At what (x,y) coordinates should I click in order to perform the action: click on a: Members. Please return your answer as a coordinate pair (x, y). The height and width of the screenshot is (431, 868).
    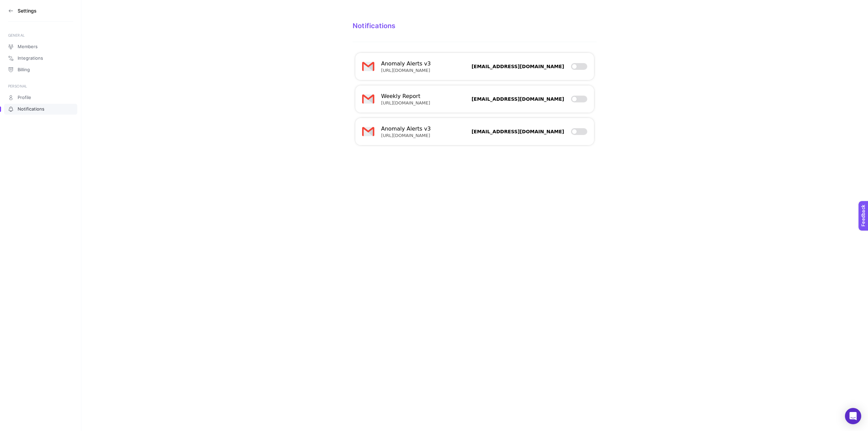
    Looking at the image, I should click on (41, 47).